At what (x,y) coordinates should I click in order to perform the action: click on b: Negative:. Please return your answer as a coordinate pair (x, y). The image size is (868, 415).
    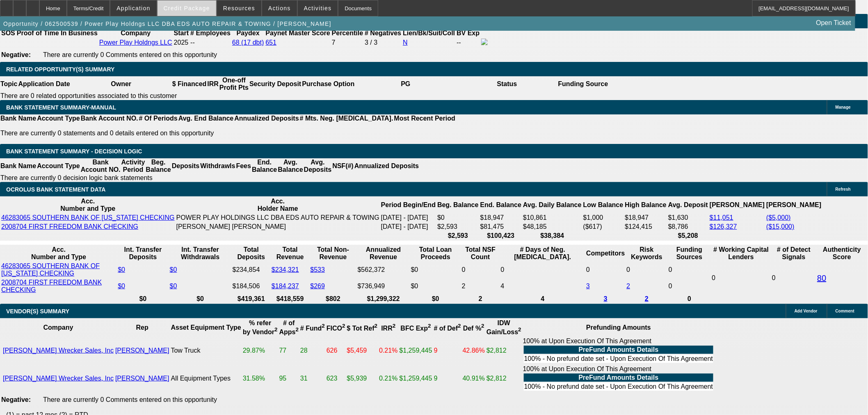
    Looking at the image, I should click on (16, 400).